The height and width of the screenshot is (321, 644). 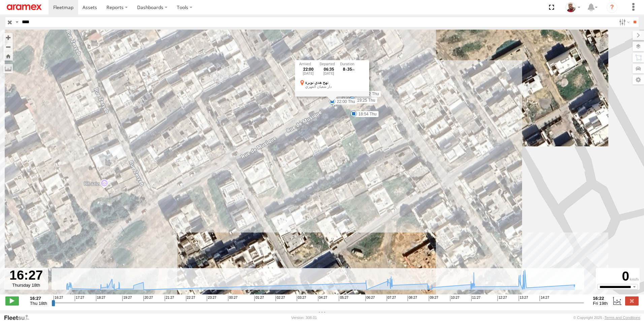 I want to click on span: 35, so click(x=351, y=69).